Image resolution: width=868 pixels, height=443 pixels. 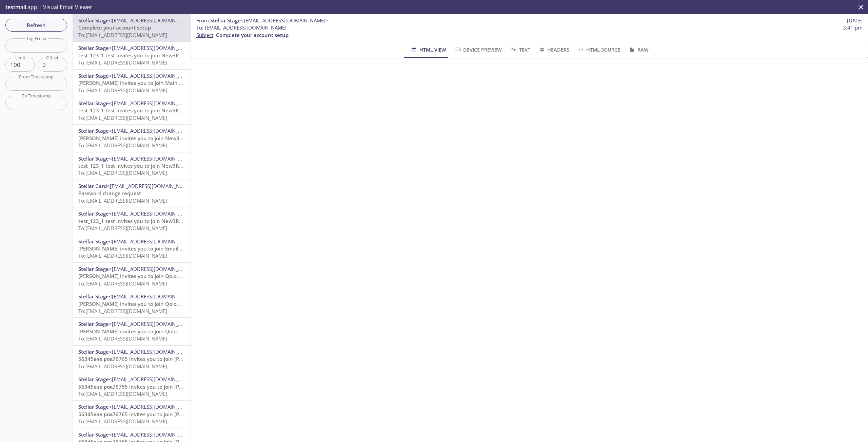 I want to click on button: Refresh, so click(x=36, y=25).